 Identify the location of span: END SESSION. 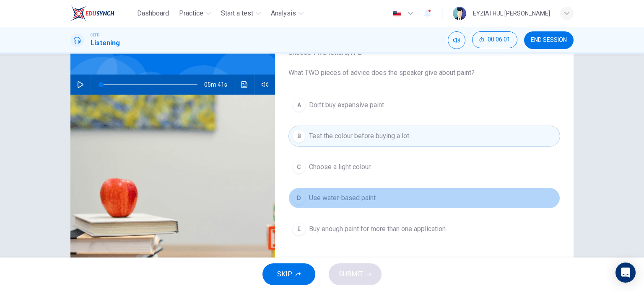
(548, 40).